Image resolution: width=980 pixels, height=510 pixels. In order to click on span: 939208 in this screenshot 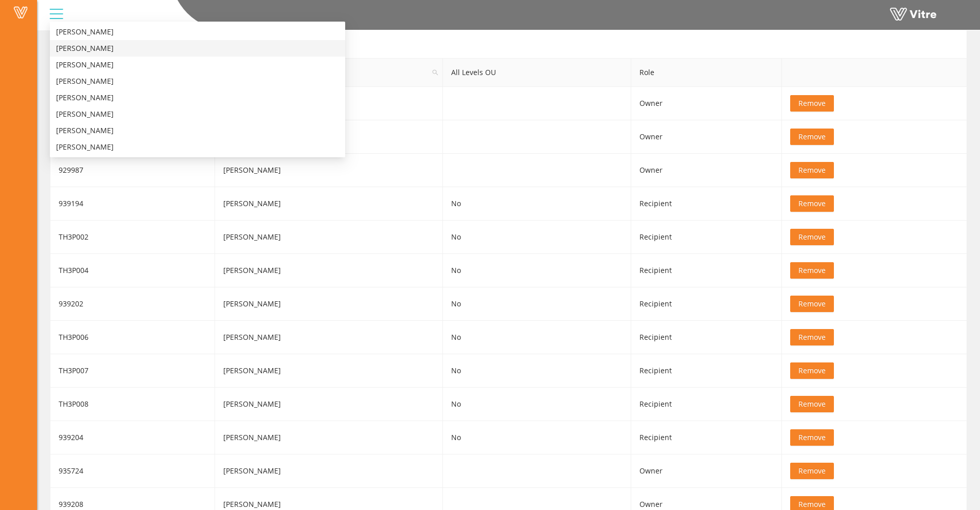, I will do `click(71, 504)`.